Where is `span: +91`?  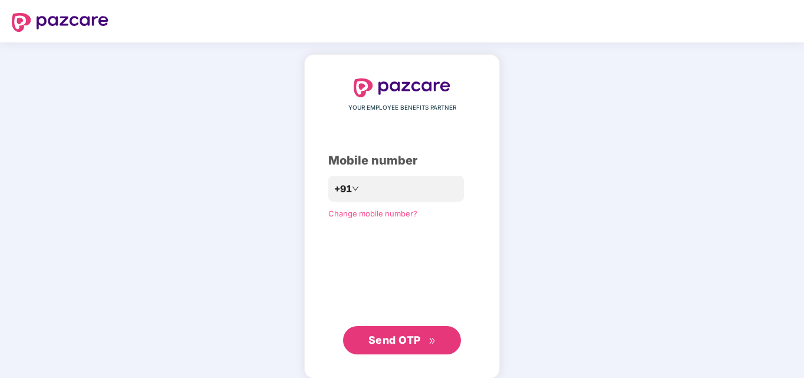 span: +91 is located at coordinates (343, 189).